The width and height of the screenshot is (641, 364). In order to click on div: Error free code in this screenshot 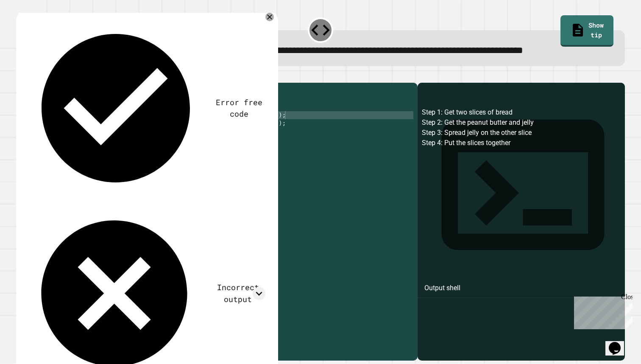, I will do `click(239, 108)`.